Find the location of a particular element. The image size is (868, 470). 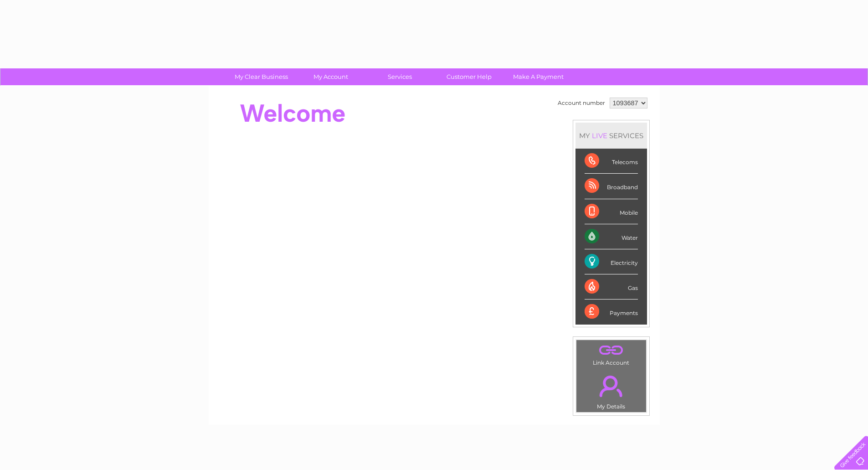

a: My Account is located at coordinates (331, 77).